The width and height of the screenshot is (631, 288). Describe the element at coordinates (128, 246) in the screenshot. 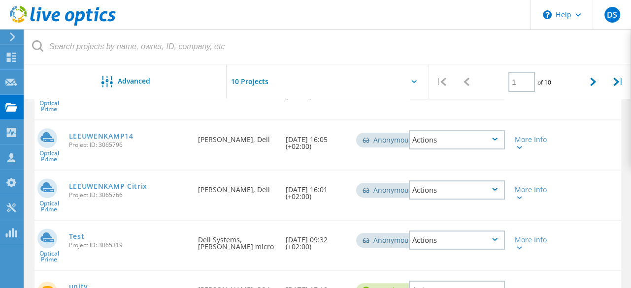

I see `span: Project ID: 3065319` at that location.